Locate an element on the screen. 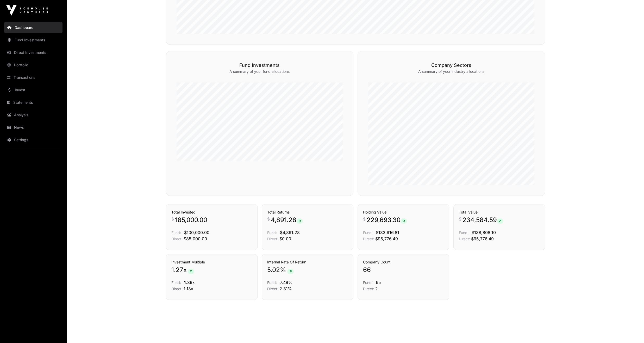 The image size is (644, 343). h3: Total Value is located at coordinates (499, 212).